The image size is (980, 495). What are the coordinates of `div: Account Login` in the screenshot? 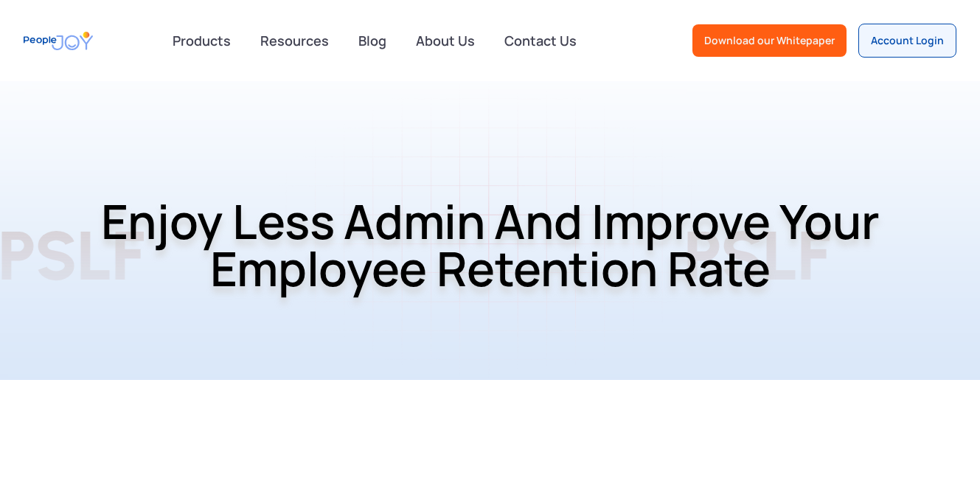 It's located at (907, 40).